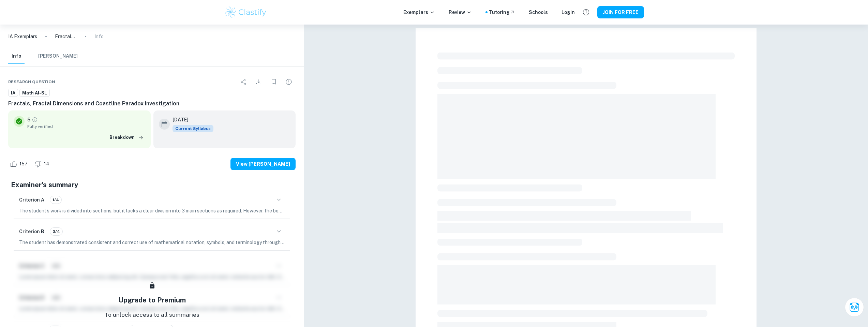 The image size is (868, 327). Describe the element at coordinates (23, 164) in the screenshot. I see `span: 157` at that location.